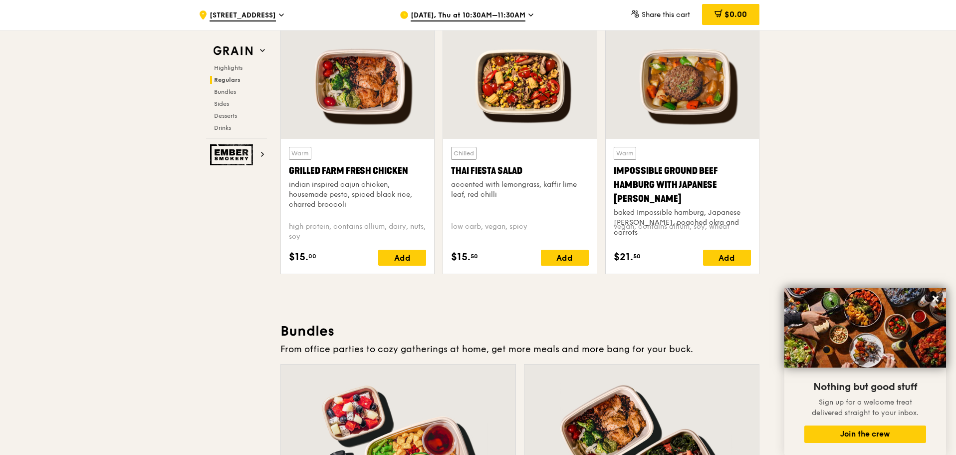  What do you see at coordinates (520, 190) in the screenshot?
I see `div: accented with lemongrass, kaffir lime leaf, red chilli` at bounding box center [520, 190].